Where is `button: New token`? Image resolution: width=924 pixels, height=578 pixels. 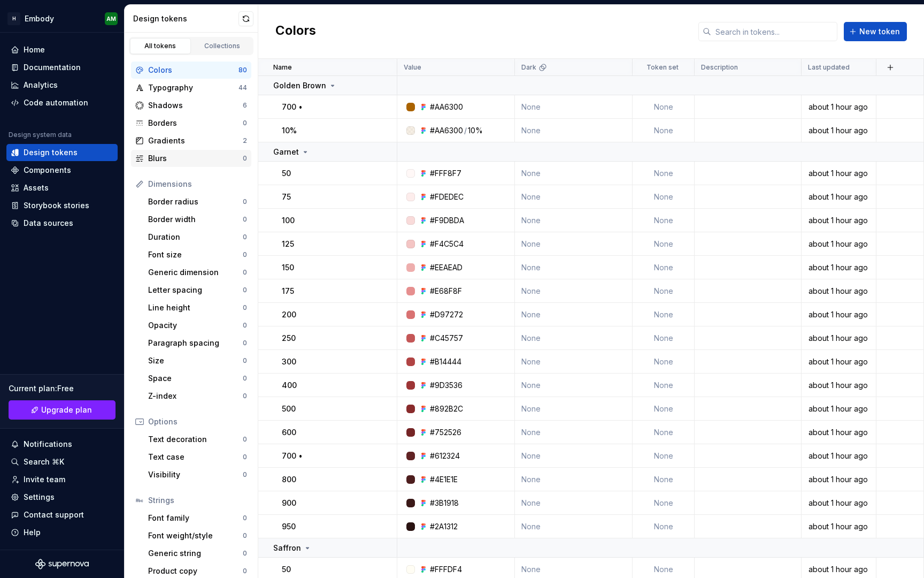
button: New token is located at coordinates (875, 32).